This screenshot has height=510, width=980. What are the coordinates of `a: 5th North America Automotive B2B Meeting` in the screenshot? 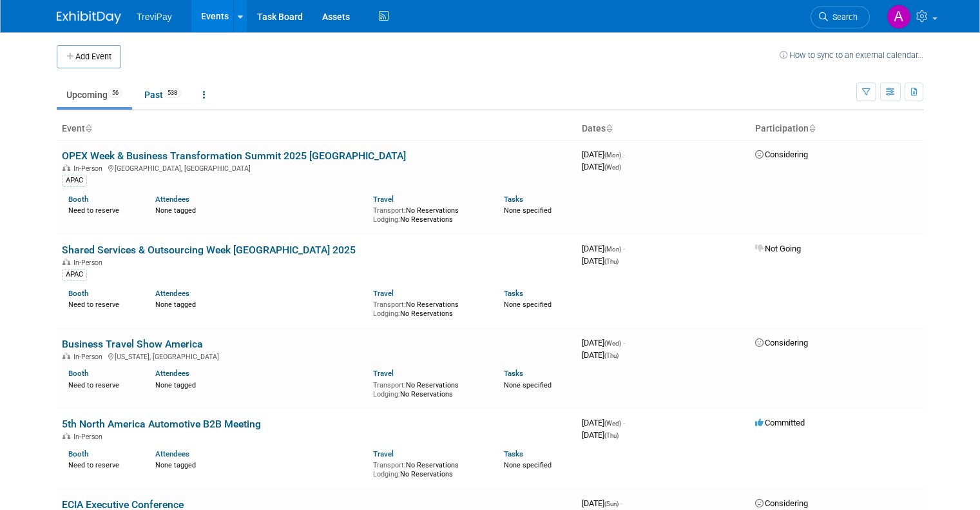 It's located at (161, 423).